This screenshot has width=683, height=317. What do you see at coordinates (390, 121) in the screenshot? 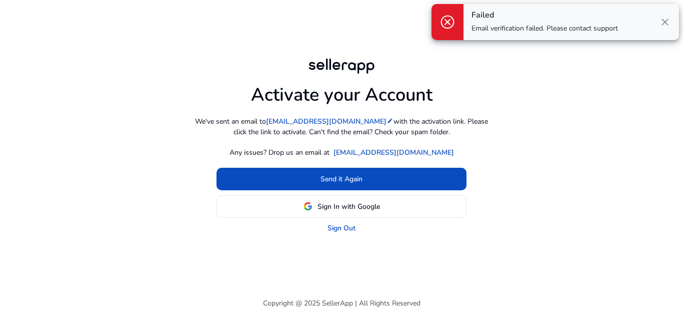
I see `mat-icon: edit` at bounding box center [390, 121].